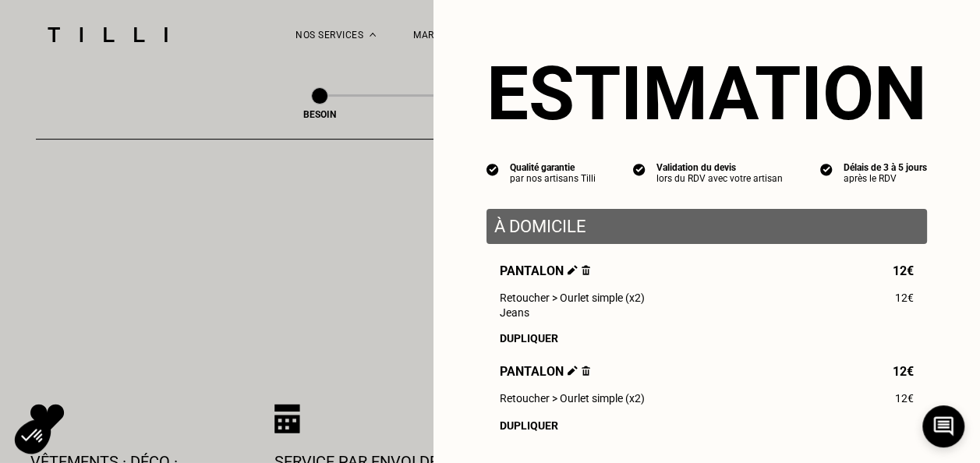 The height and width of the screenshot is (463, 980). Describe the element at coordinates (719, 167) in the screenshot. I see `div: Validation du devis` at that location.